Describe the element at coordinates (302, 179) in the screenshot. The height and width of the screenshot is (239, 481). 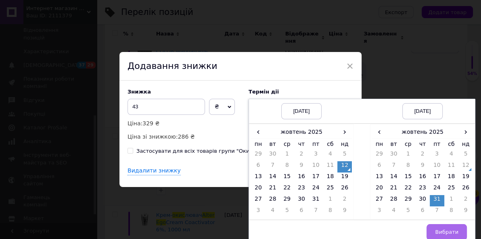
I see `td: 16` at that location.